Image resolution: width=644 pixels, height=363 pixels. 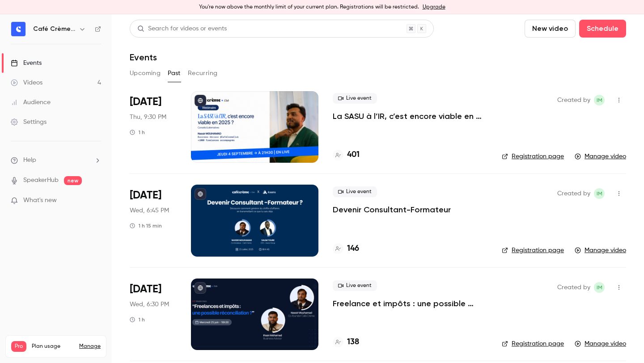 What do you see at coordinates (143, 58) in the screenshot?
I see `h1: Events` at bounding box center [143, 58].